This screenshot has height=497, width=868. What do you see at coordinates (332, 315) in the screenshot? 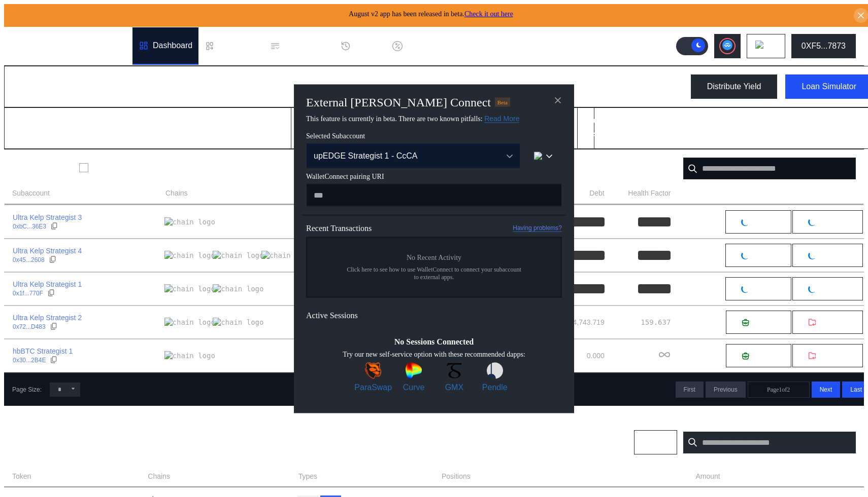
I see `span: Active Sessions` at bounding box center [332, 315].